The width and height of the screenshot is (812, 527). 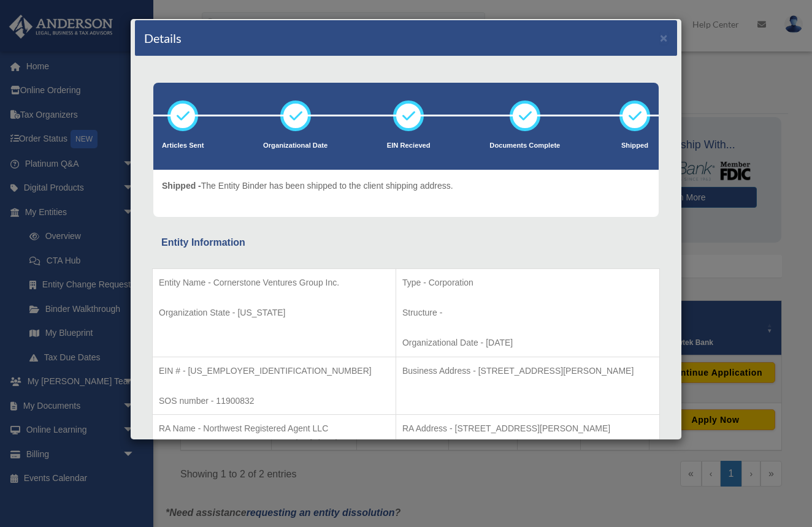 I want to click on h4: Details, so click(x=162, y=38).